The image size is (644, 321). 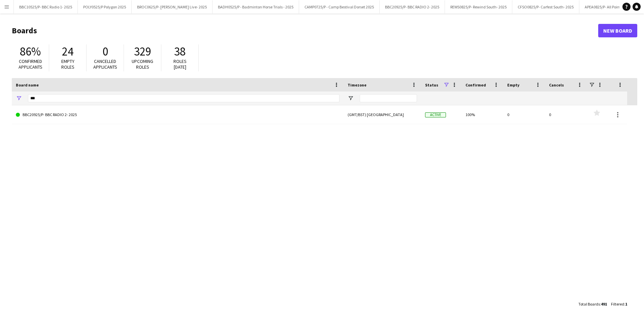 I want to click on span: Active, so click(x=435, y=115).